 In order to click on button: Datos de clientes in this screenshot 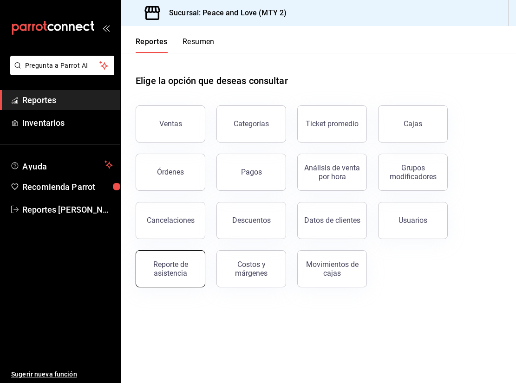, I will do `click(332, 221)`.